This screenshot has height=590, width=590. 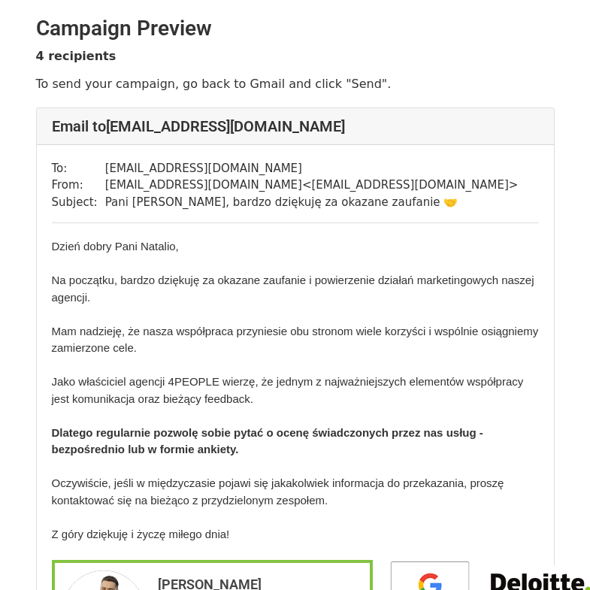 What do you see at coordinates (295, 83) in the screenshot?
I see `p: To send your campaign, go back to Gmail and click "Send".` at bounding box center [295, 83].